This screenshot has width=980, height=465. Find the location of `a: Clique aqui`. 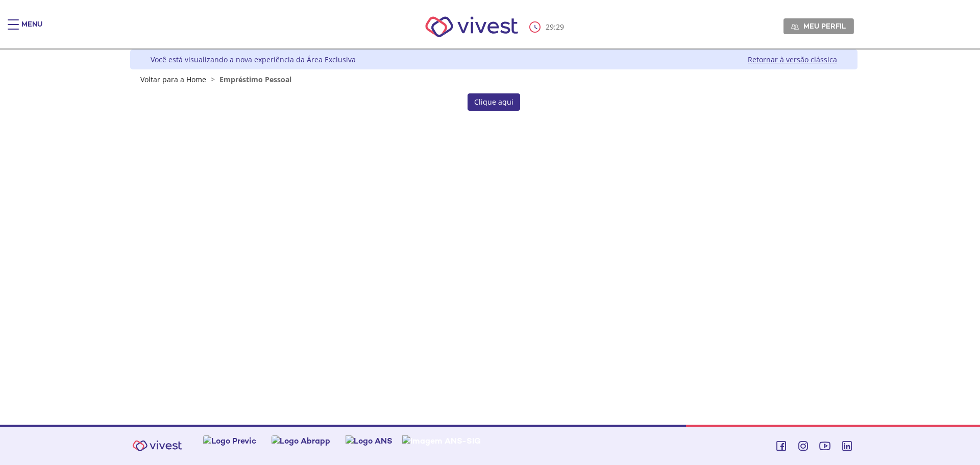

a: Clique aqui is located at coordinates (493, 102).